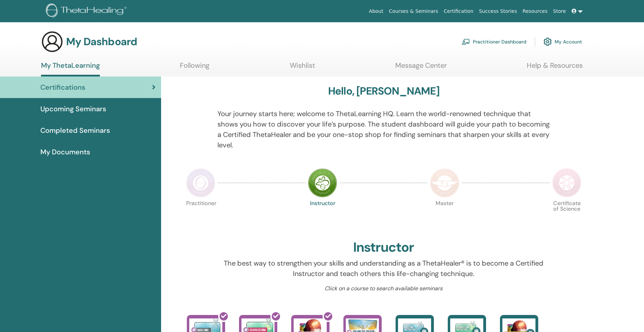  Describe the element at coordinates (383, 268) in the screenshot. I see `p: The best way to strengthen your skills and understanding as a ThetaHealer® is to become a Certifi...` at that location.